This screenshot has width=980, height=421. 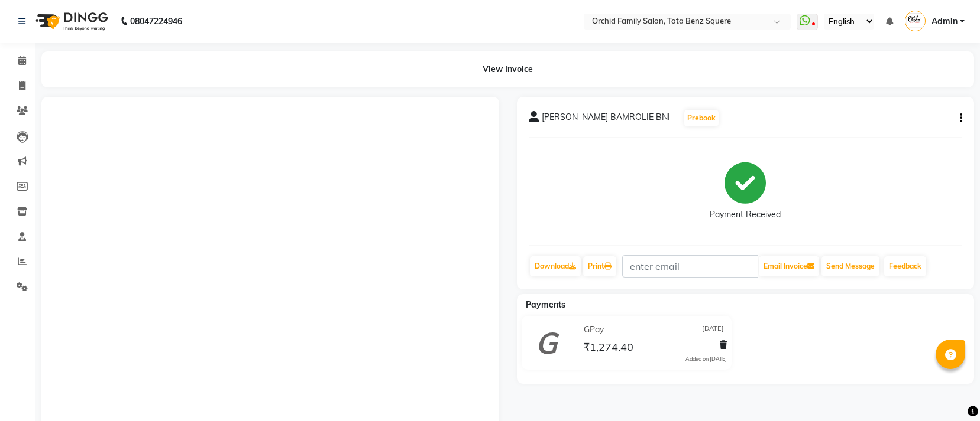 What do you see at coordinates (789, 267) in the screenshot?
I see `button: Email Invoice` at bounding box center [789, 267].